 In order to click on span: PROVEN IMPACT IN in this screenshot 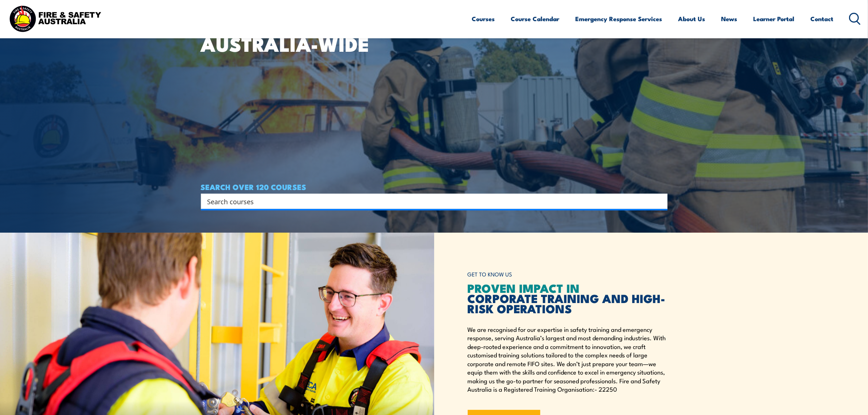, I will do `click(524, 288)`.